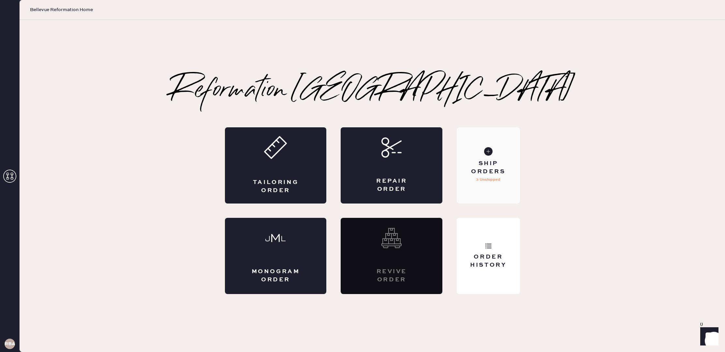 This screenshot has height=352, width=725. Describe the element at coordinates (392, 256) in the screenshot. I see `div: Interested? Contact us at care@hemster.co` at that location.